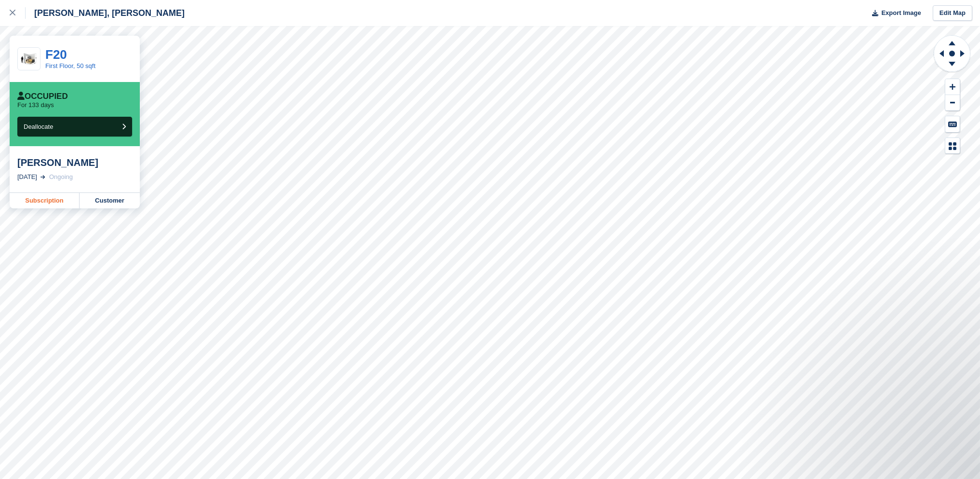 Image resolution: width=980 pixels, height=479 pixels. I want to click on button: Zoom Out, so click(952, 103).